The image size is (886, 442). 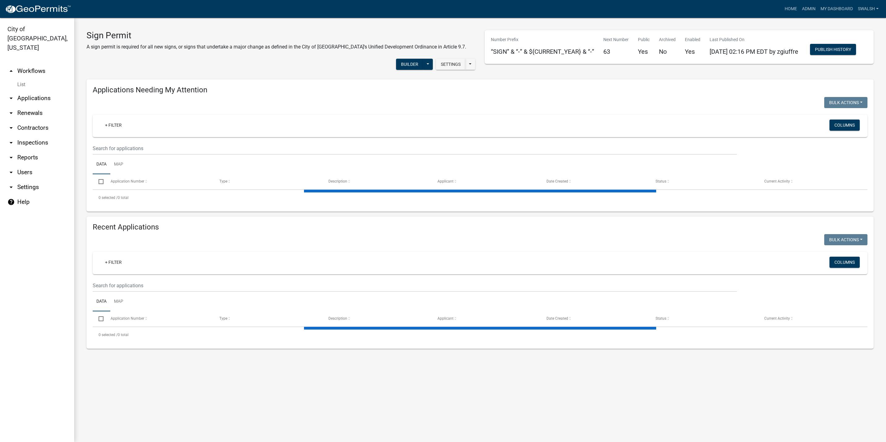 What do you see at coordinates (480, 227) in the screenshot?
I see `h4: Recent Applications` at bounding box center [480, 227].